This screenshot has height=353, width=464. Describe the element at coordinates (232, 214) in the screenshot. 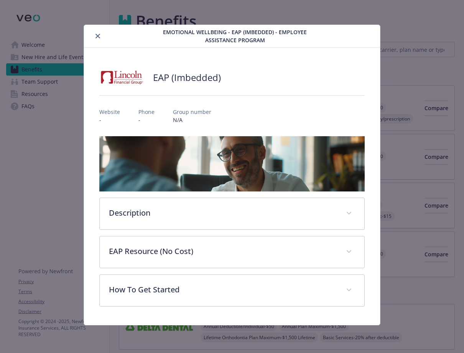

I see `div: Description` at that location.